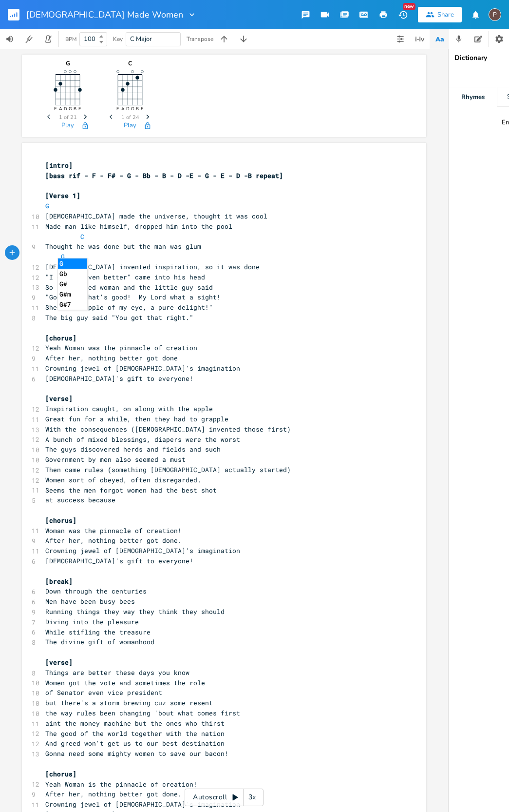  What do you see at coordinates (403, 14) in the screenshot?
I see `button: New` at bounding box center [403, 14].